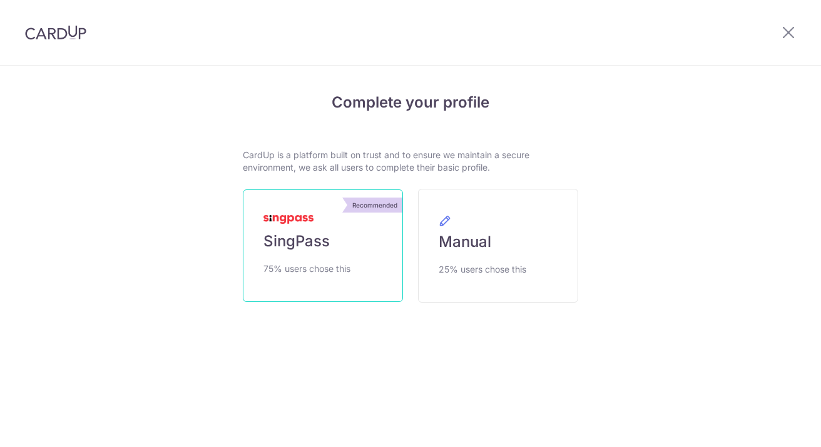 The height and width of the screenshot is (447, 821). I want to click on span: Manual, so click(465, 242).